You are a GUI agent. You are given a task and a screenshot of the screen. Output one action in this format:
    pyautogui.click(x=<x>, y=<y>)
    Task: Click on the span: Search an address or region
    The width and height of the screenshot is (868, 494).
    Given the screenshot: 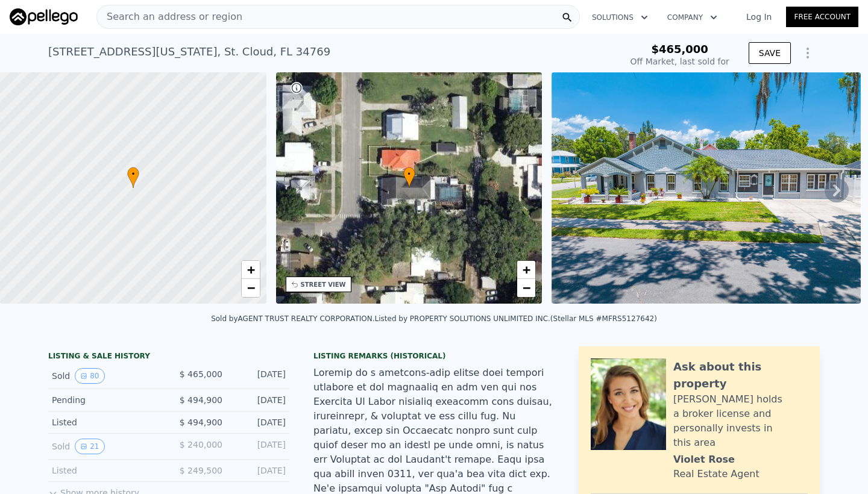 What is the action you would take?
    pyautogui.click(x=170, y=17)
    